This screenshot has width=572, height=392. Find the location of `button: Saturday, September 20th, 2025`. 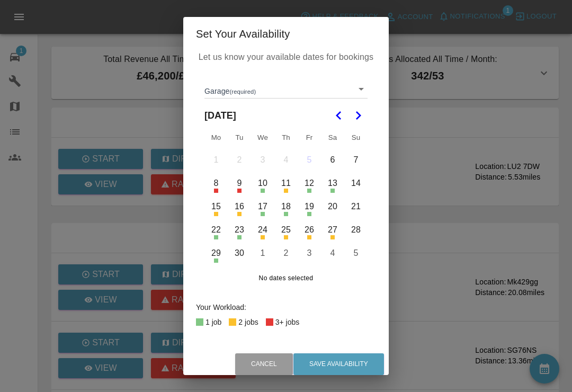

button: Saturday, September 20th, 2025 is located at coordinates (333, 206).